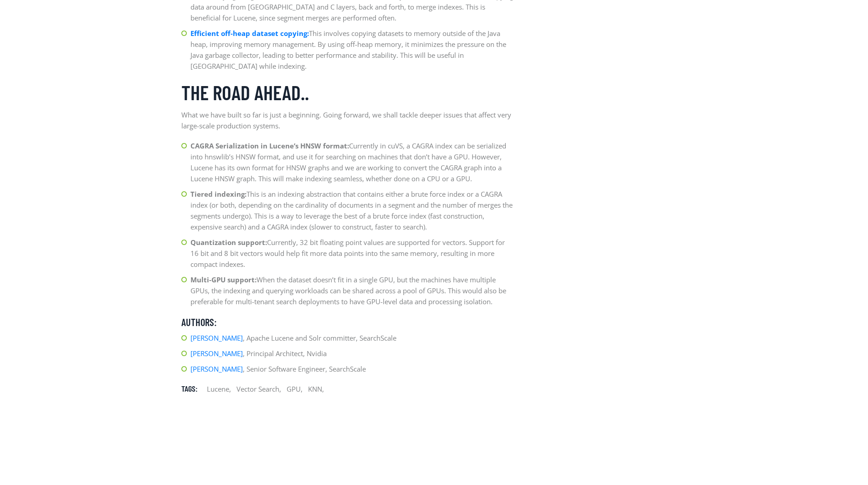 The height and width of the screenshot is (485, 868). Describe the element at coordinates (347, 211) in the screenshot. I see `li: This is an indexing abstraction that contains either a brute force index or a CAGRA index (or bot...` at that location.